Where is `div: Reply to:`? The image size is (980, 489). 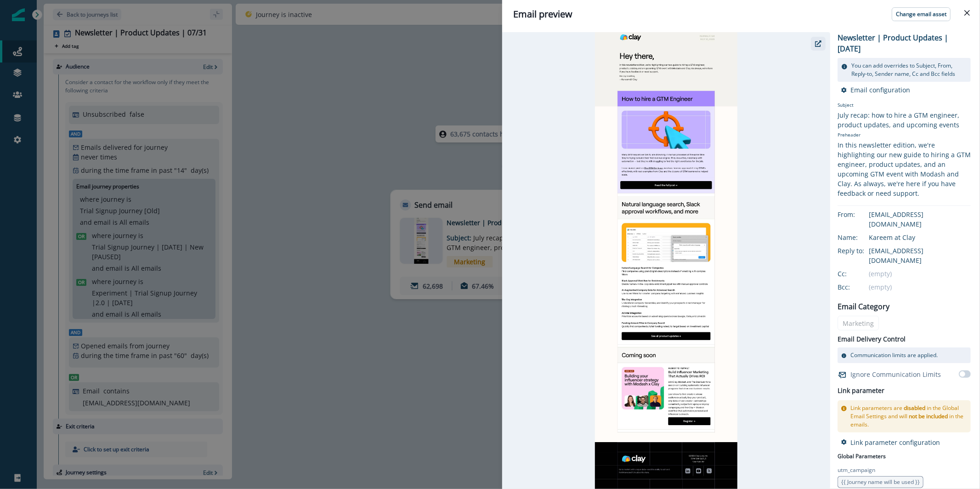
div: Reply to: is located at coordinates (860, 251).